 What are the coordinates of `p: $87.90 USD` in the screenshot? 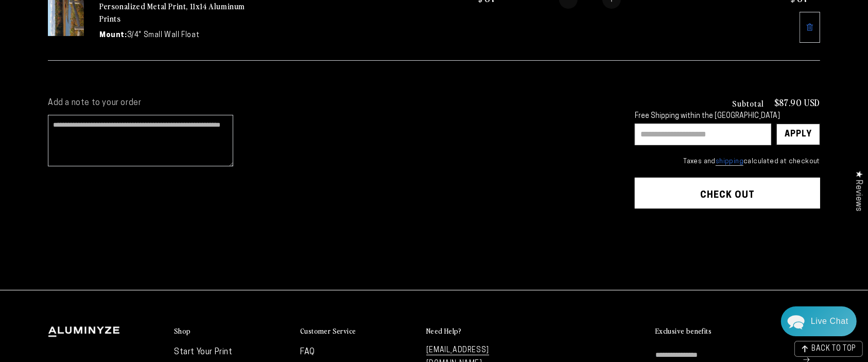 It's located at (797, 102).